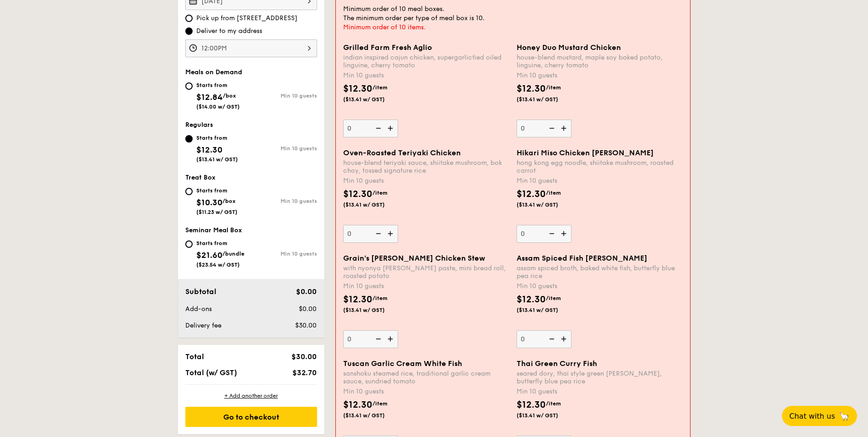  Describe the element at coordinates (569, 48) in the screenshot. I see `span: Honey Duo Mustard Chicken` at that location.